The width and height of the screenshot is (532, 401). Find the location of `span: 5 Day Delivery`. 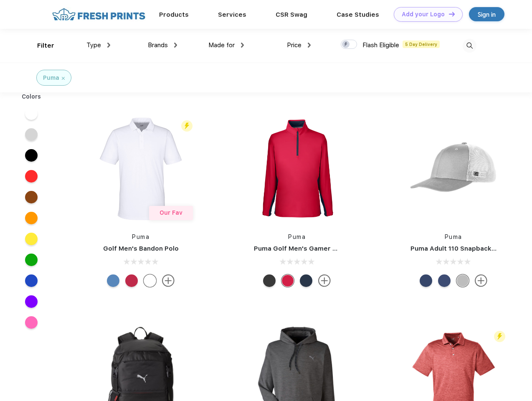

span: 5 Day Delivery is located at coordinates (421, 44).